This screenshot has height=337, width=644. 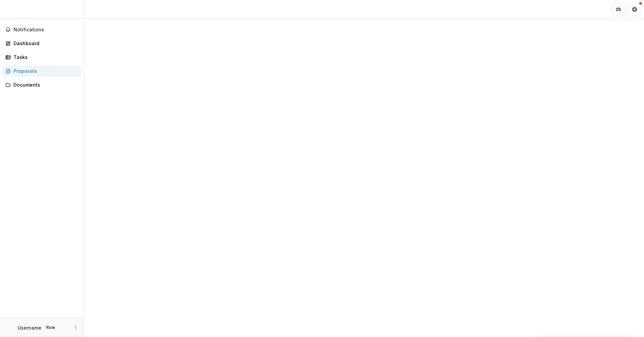 What do you see at coordinates (51, 327) in the screenshot?
I see `p: Role` at bounding box center [51, 327].